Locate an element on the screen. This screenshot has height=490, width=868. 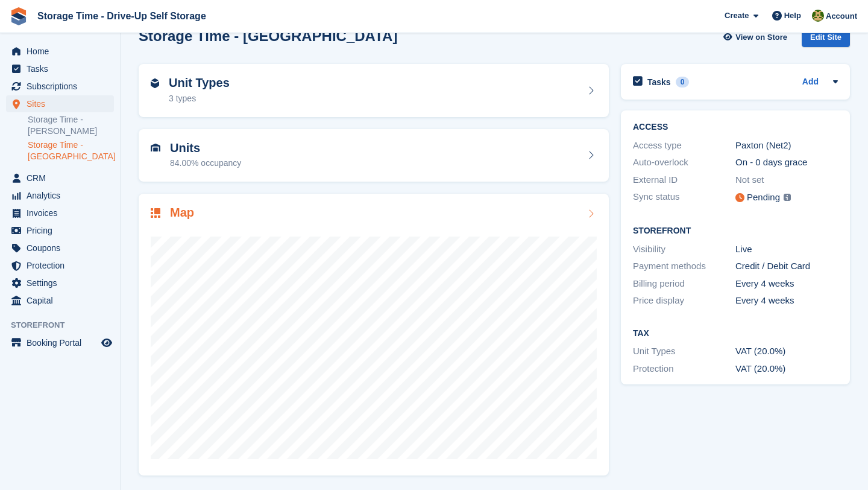
span: Storefront is located at coordinates (65, 326).